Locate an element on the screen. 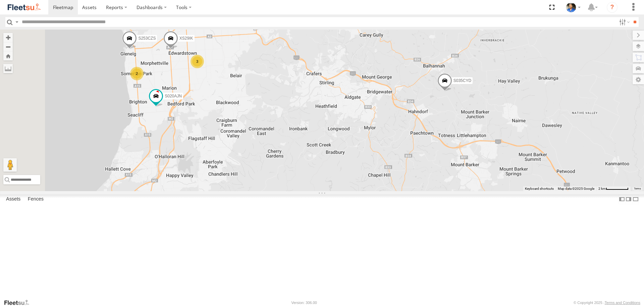 This screenshot has width=644, height=306. label: Search Filter Options is located at coordinates (623, 22).